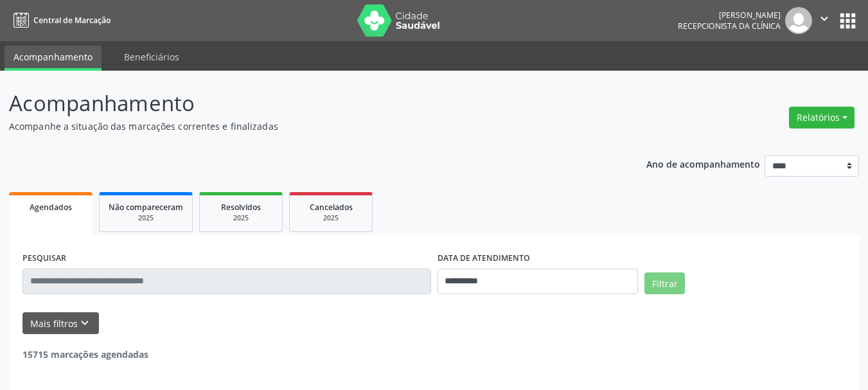  I want to click on label: DATA DE ATENDIMENTO, so click(483, 258).